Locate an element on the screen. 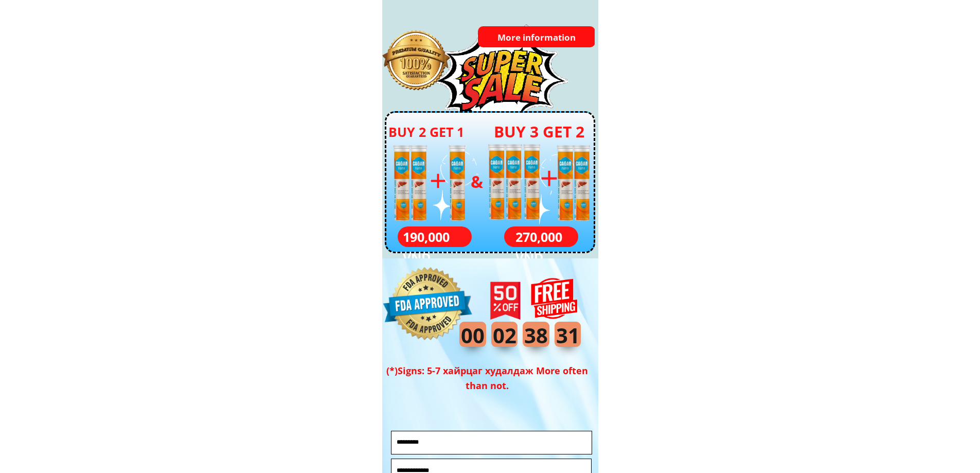 Image resolution: width=980 pixels, height=473 pixels. font: BUY 3 GET 2 is located at coordinates (539, 131).